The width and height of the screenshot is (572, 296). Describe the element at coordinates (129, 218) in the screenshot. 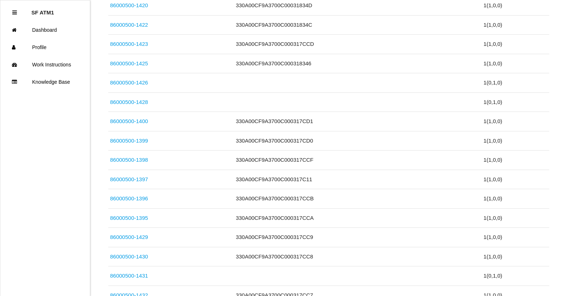

I see `a: 86000500-1395` at that location.